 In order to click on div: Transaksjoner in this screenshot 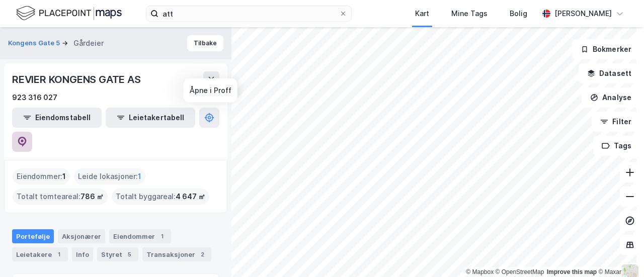, I will do `click(177, 255)`.